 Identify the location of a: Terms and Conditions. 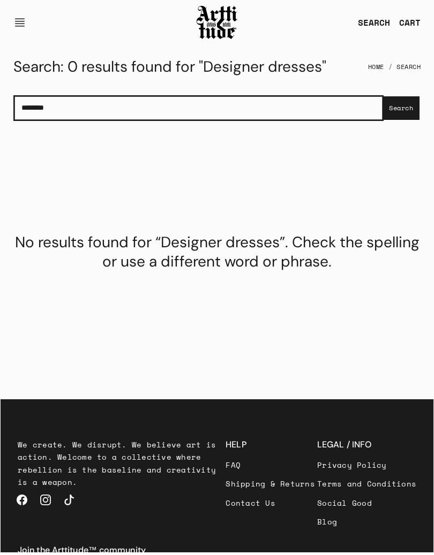
(366, 487).